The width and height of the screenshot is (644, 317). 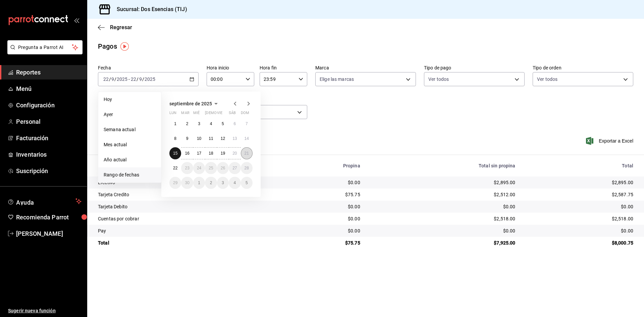 I want to click on abbr: 6 de septiembre de 2025, so click(x=235, y=124).